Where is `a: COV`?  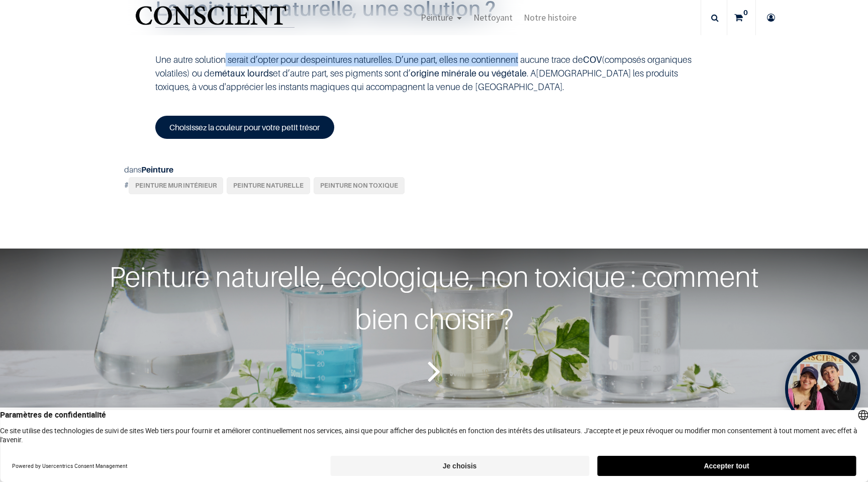 a: COV is located at coordinates (592, 59).